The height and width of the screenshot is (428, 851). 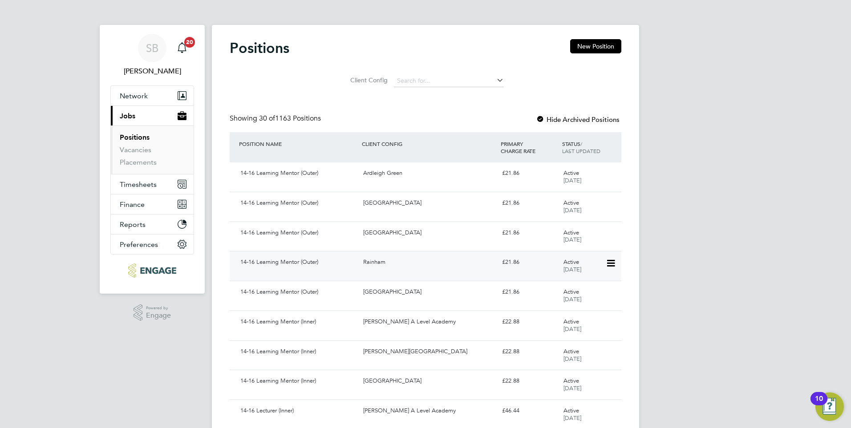 What do you see at coordinates (127, 116) in the screenshot?
I see `span: Jobs` at bounding box center [127, 116].